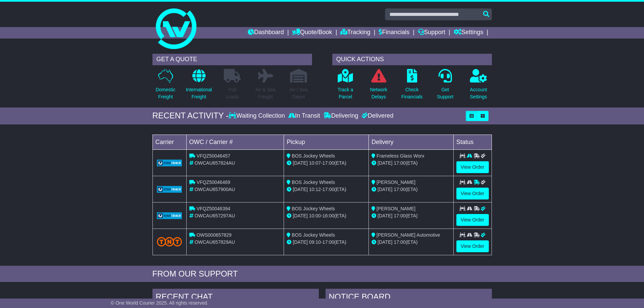  Describe the element at coordinates (213, 156) in the screenshot. I see `span: VFQZ50046457` at that location.